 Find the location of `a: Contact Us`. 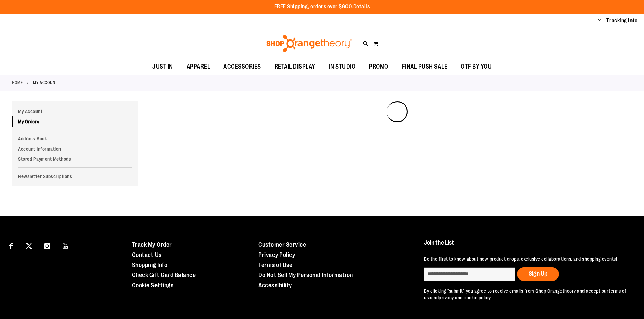

a: Contact Us is located at coordinates (147, 255).